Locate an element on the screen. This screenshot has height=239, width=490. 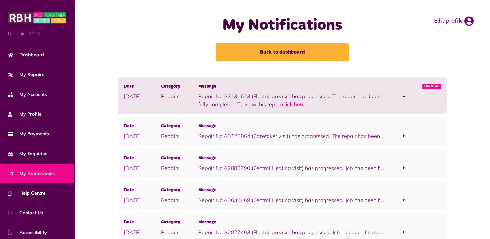
a: click here is located at coordinates (293, 104).